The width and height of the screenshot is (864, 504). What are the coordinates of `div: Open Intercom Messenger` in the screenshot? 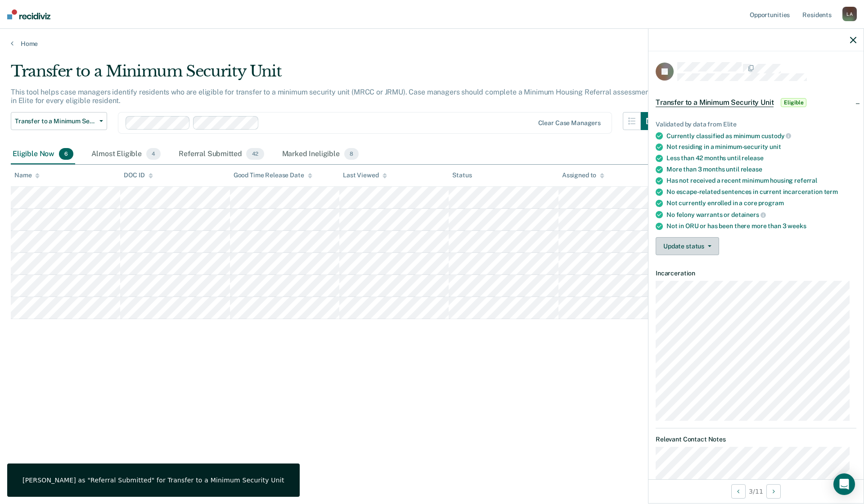 It's located at (844, 484).